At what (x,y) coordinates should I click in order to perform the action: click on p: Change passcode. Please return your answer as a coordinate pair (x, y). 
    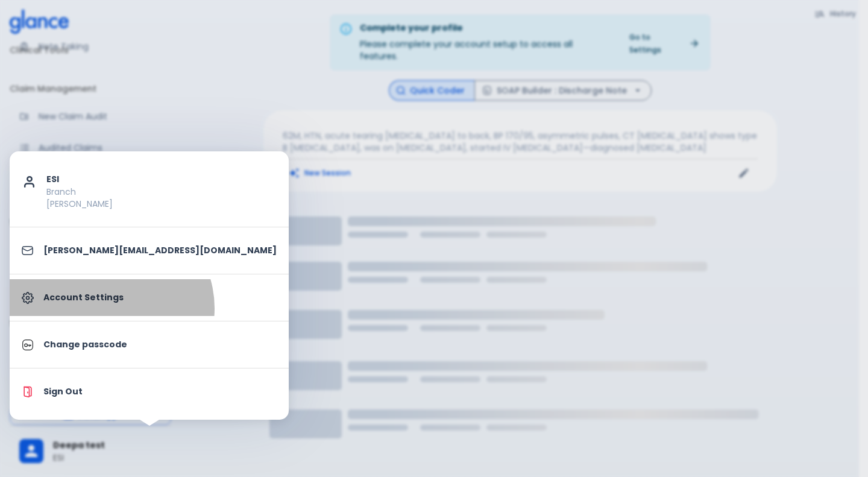
    Looking at the image, I should click on (160, 344).